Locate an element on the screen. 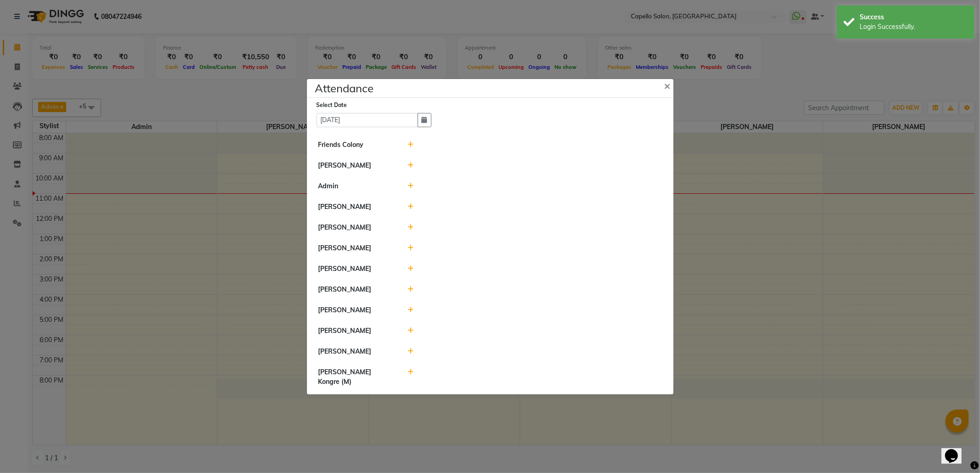 This screenshot has width=980, height=473. input: Select date is located at coordinates (367, 119).